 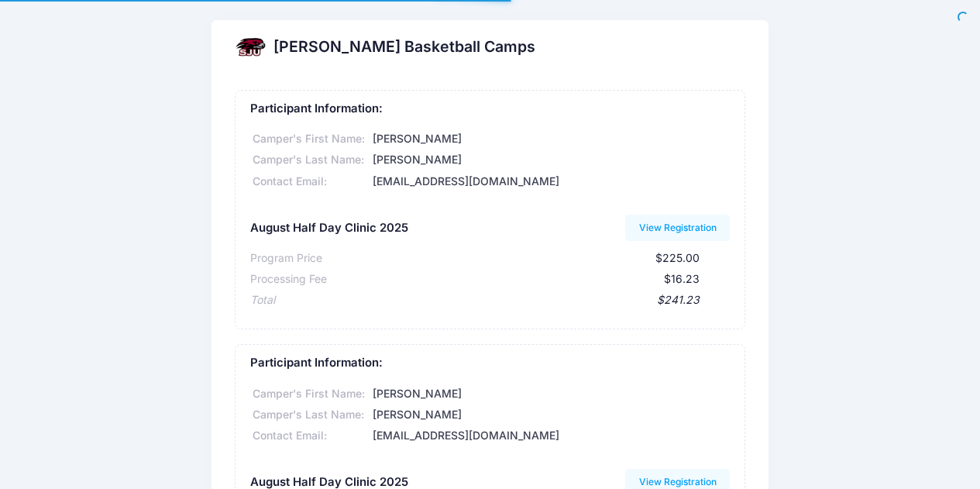 What do you see at coordinates (677, 257) in the screenshot?
I see `span: $225.00` at bounding box center [677, 257].